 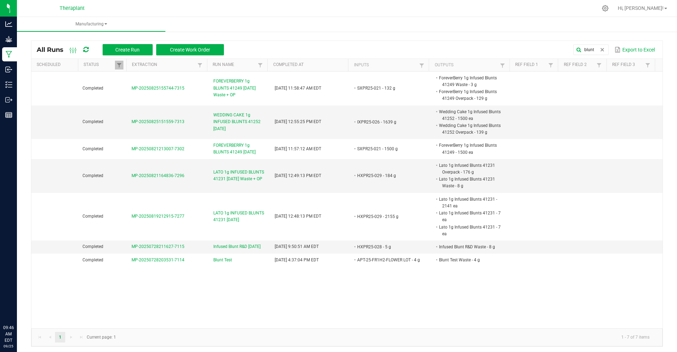 What do you see at coordinates (469, 65) in the screenshot?
I see `th: Outputs` at bounding box center [469, 65].